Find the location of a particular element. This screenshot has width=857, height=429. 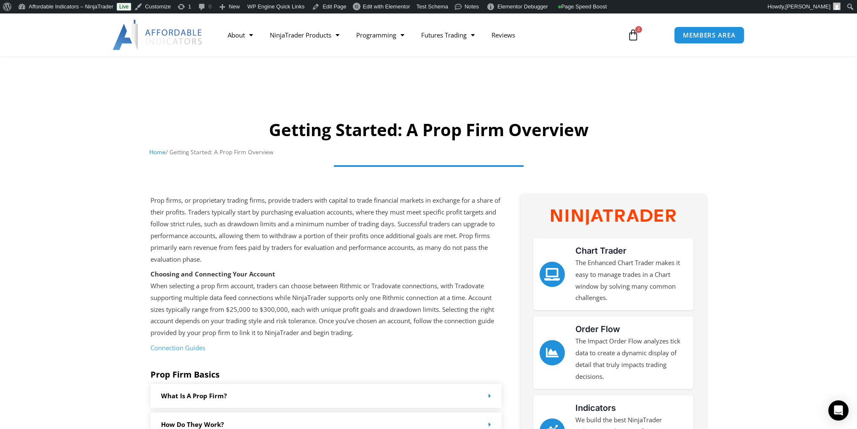

nav: Menu is located at coordinates (418, 35).